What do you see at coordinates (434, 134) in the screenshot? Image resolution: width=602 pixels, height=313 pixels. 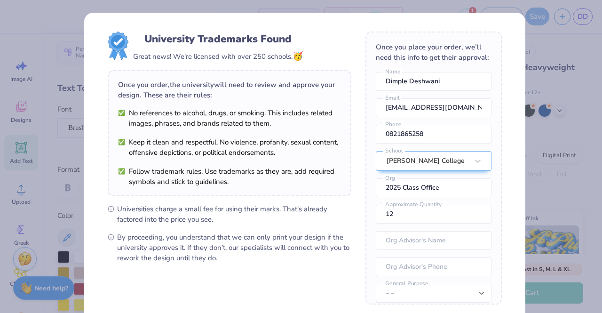 I see `input: Phone` at bounding box center [434, 134].